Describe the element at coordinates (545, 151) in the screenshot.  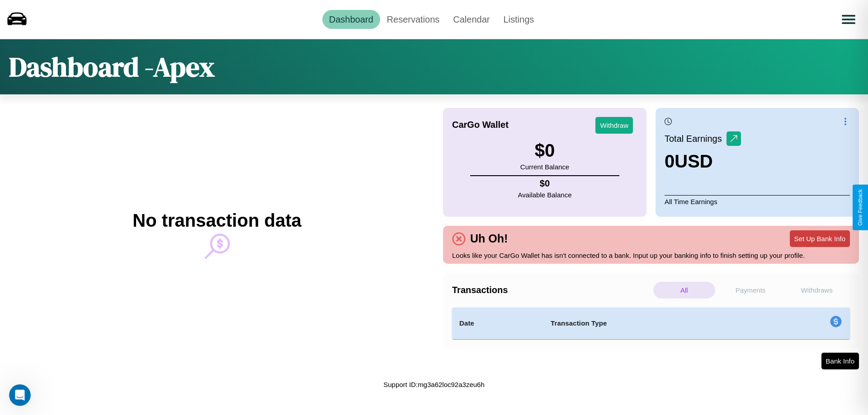
I see `h3: $ 0` at that location.